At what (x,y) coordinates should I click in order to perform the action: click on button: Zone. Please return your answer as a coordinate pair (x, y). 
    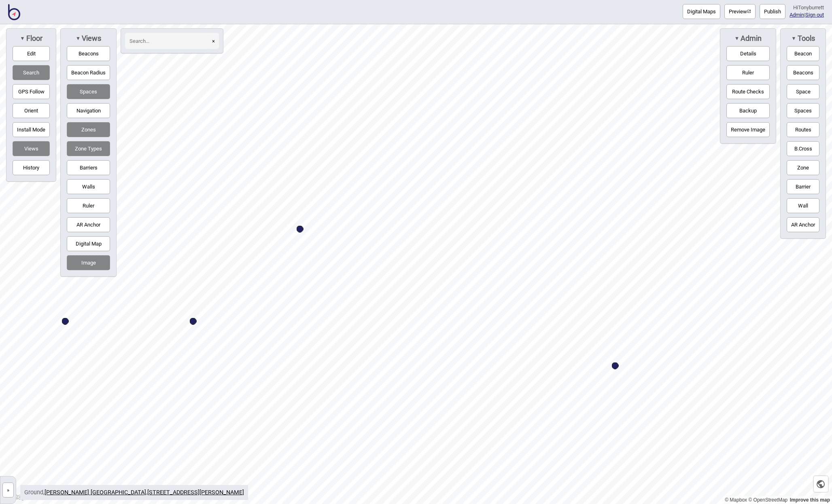
    Looking at the image, I should click on (802, 167).